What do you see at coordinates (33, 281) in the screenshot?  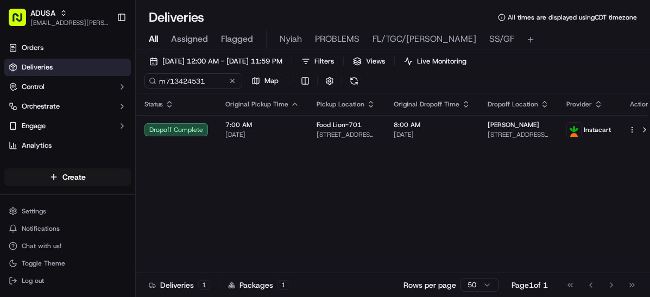 I see `span: Log out` at bounding box center [33, 281].